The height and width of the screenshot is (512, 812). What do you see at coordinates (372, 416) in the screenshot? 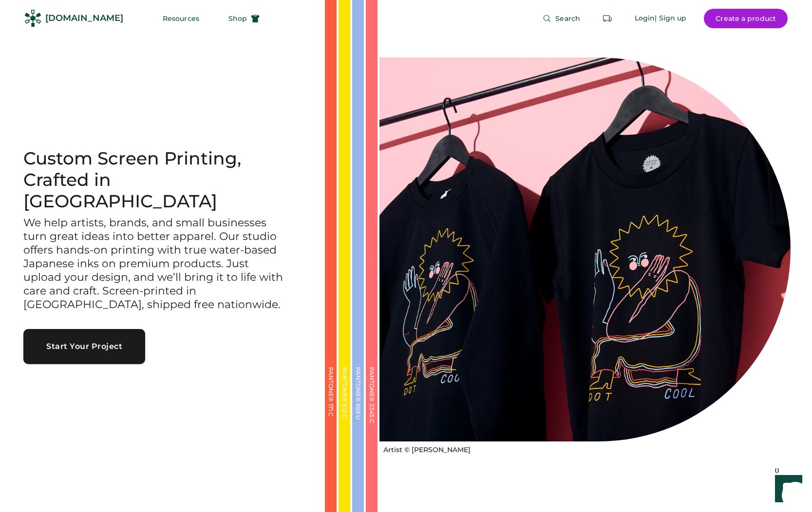
I see `div: PANTONE® 2345 C` at bounding box center [372, 416].